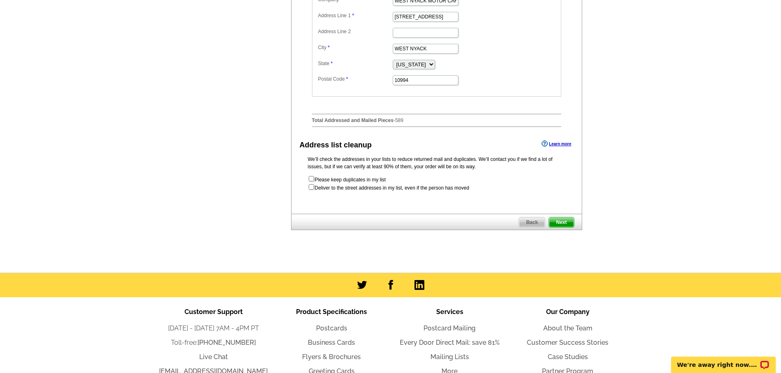  Describe the element at coordinates (450, 357) in the screenshot. I see `a: Mailing Lists` at that location.